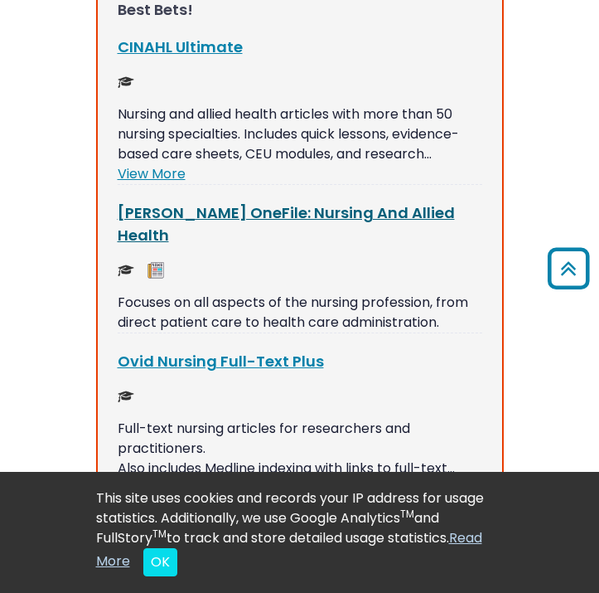 This screenshot has height=593, width=599. What do you see at coordinates (300, 134) in the screenshot?
I see `p: Nursing and allied health articles with more than 50 nursing specialties. Includes quick lessons,...` at bounding box center [300, 134].